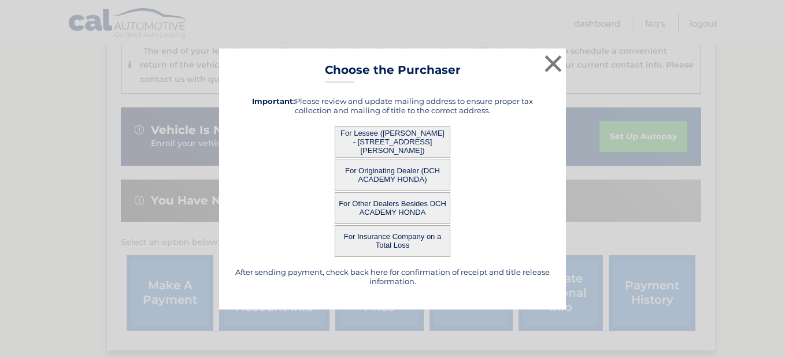 The width and height of the screenshot is (785, 358). Describe the element at coordinates (392, 106) in the screenshot. I see `h5: Please review and update mailing address to ensure proper tax collection and mailing of title to ...` at that location.